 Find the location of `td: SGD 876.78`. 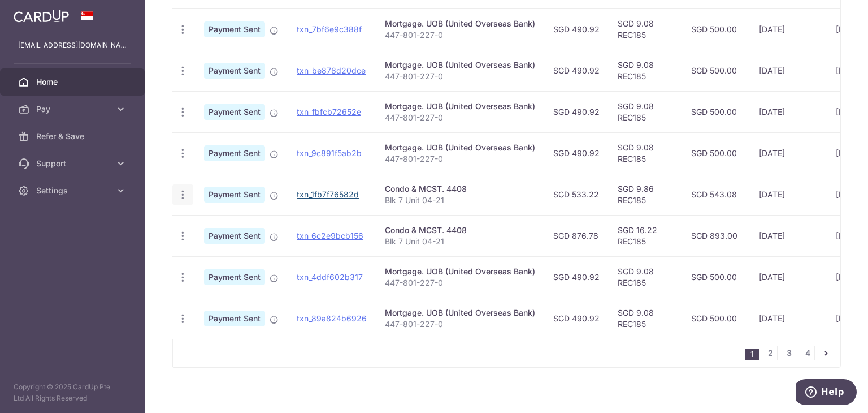

td: SGD 876.78 is located at coordinates (576, 235).